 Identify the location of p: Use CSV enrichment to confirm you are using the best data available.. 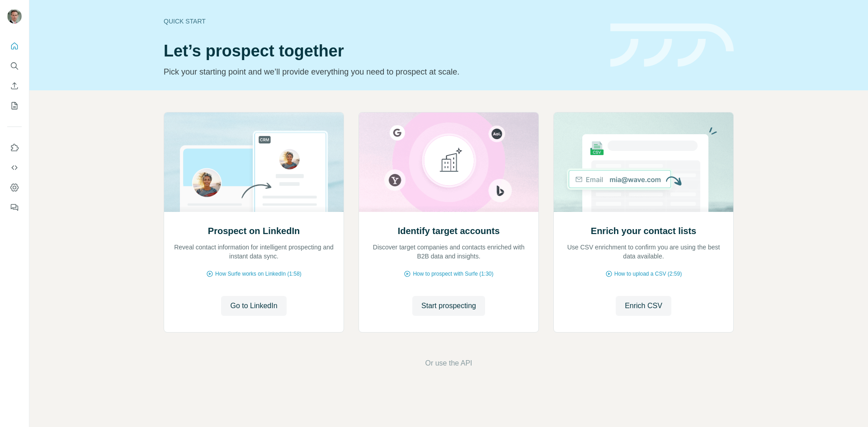
(644, 252).